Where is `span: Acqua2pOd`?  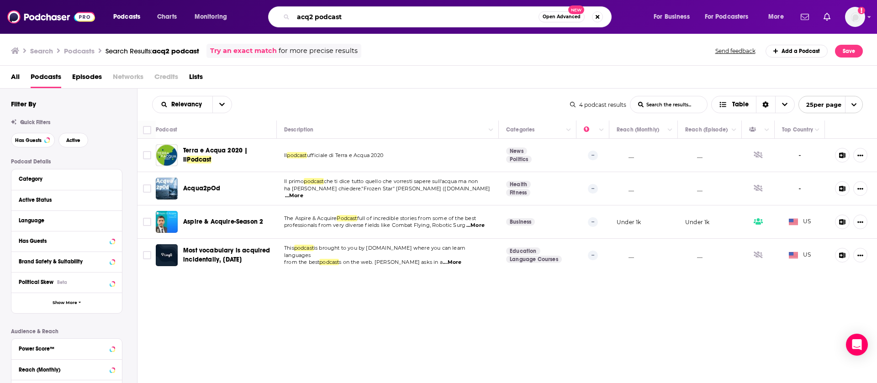 span: Acqua2pOd is located at coordinates (202, 188).